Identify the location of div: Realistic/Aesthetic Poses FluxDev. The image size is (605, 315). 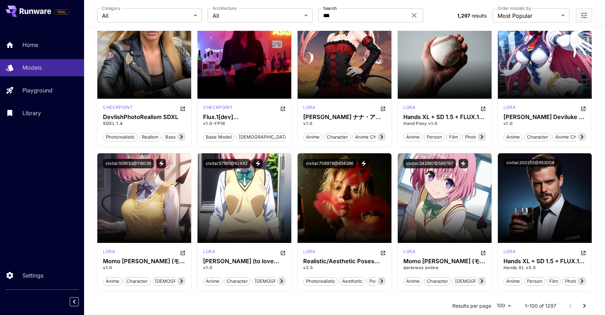
(344, 261).